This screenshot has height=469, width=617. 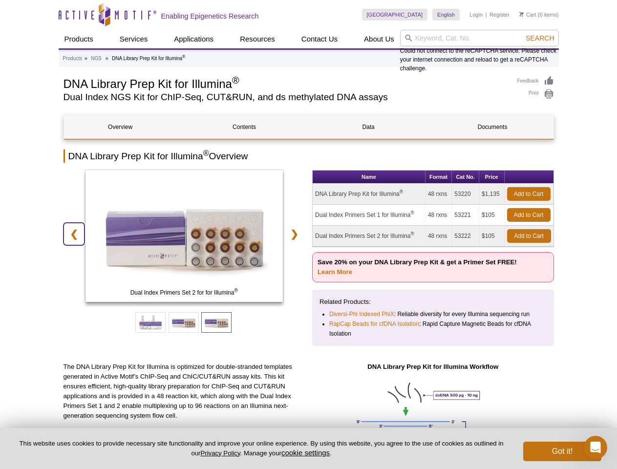 I want to click on h2: DNA Library Prep Kit for Illumina Overview, so click(x=309, y=156).